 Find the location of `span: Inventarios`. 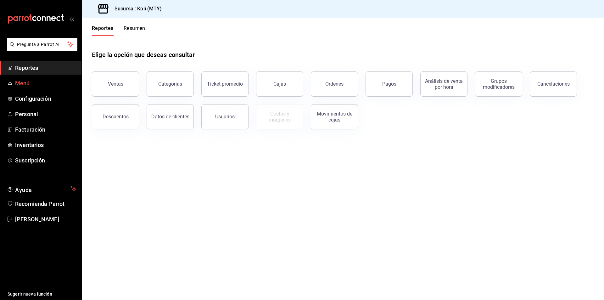

span: Inventarios is located at coordinates (46, 145).